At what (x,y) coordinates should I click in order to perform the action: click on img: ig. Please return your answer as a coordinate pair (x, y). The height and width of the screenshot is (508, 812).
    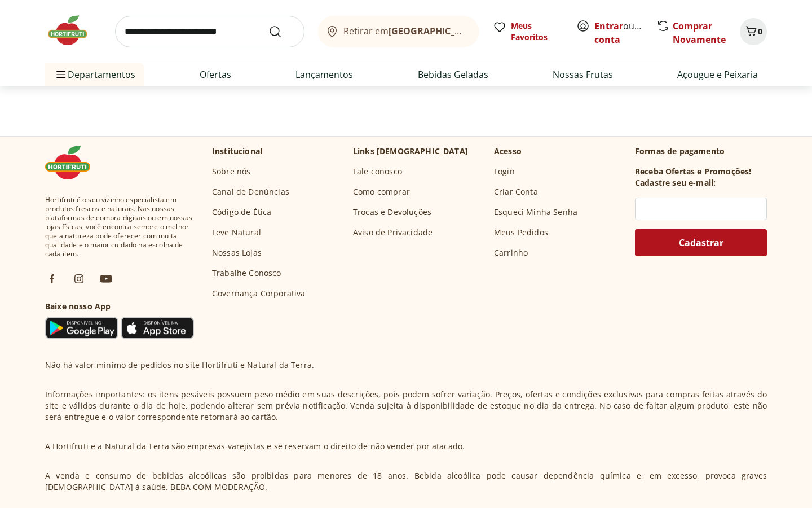
    Looking at the image, I should click on (79, 278).